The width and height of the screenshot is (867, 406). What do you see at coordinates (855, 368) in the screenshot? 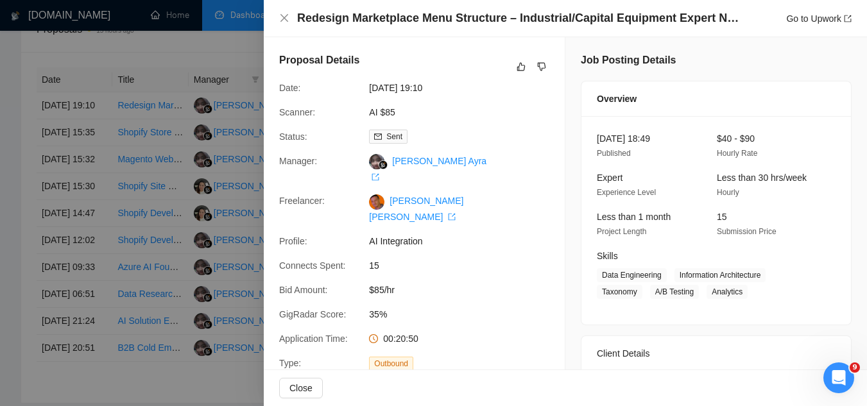
I see `span: 9` at bounding box center [855, 368].